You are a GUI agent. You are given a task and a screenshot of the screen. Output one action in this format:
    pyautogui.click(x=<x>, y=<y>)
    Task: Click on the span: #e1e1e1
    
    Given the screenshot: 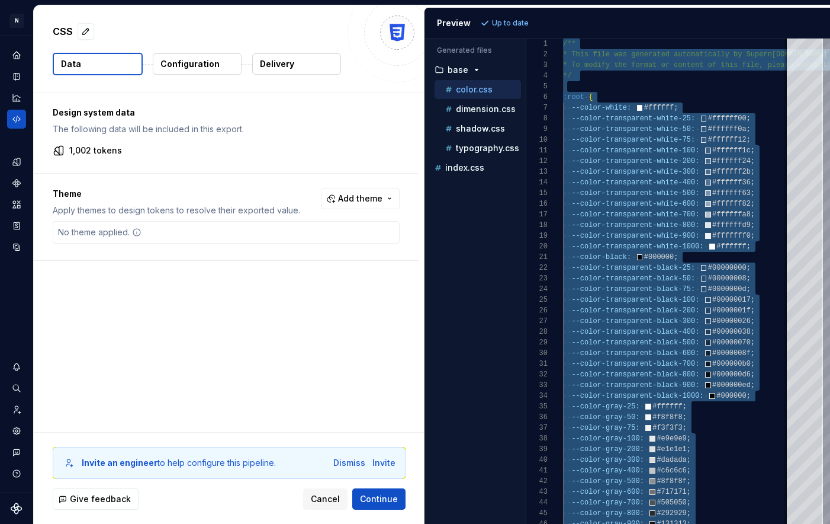 What is the action you would take?
    pyautogui.click(x=672, y=449)
    